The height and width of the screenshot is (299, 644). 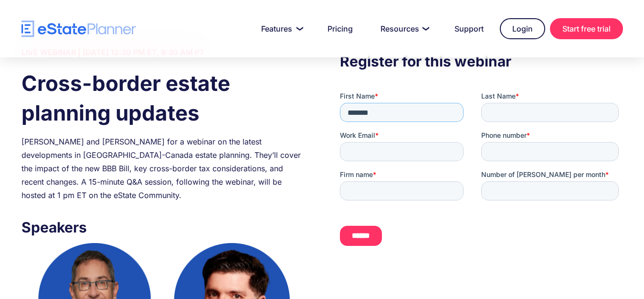 What do you see at coordinates (340, 29) in the screenshot?
I see `a: Pricing` at bounding box center [340, 29].